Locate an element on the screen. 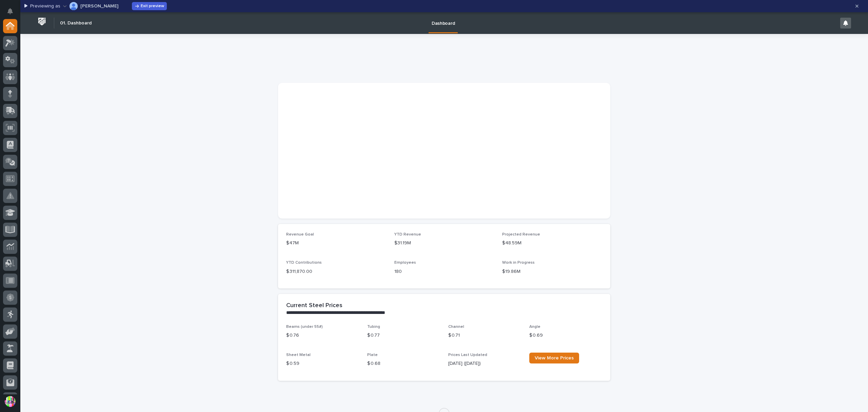 The width and height of the screenshot is (868, 412). button: Notifications is located at coordinates (10, 11).